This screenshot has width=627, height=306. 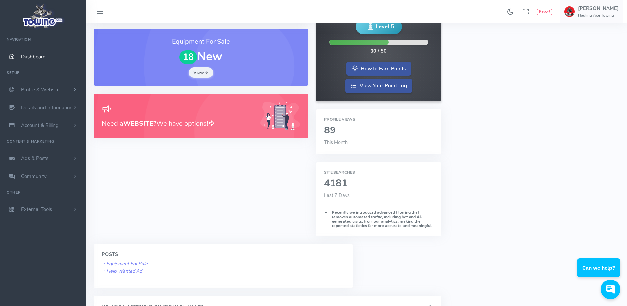 What do you see at coordinates (140, 123) in the screenshot?
I see `b: WEBSITE?` at bounding box center [140, 123].